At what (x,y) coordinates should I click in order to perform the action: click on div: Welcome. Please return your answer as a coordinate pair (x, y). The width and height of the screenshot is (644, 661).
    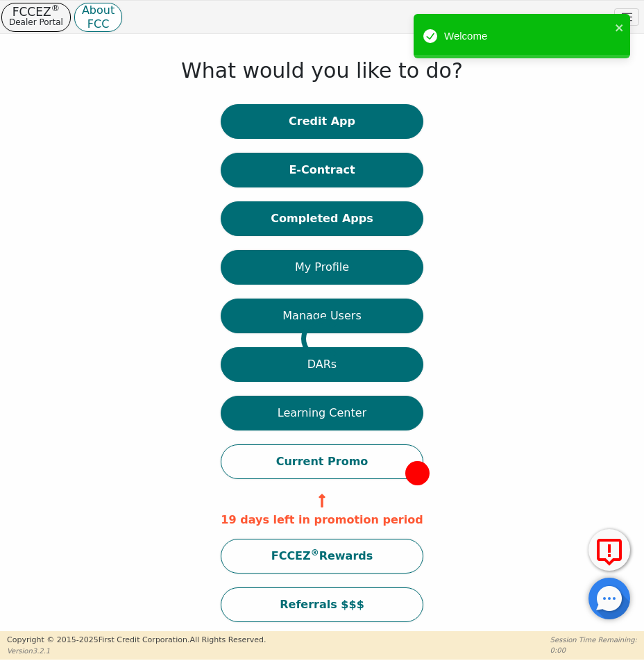
    Looking at the image, I should click on (527, 36).